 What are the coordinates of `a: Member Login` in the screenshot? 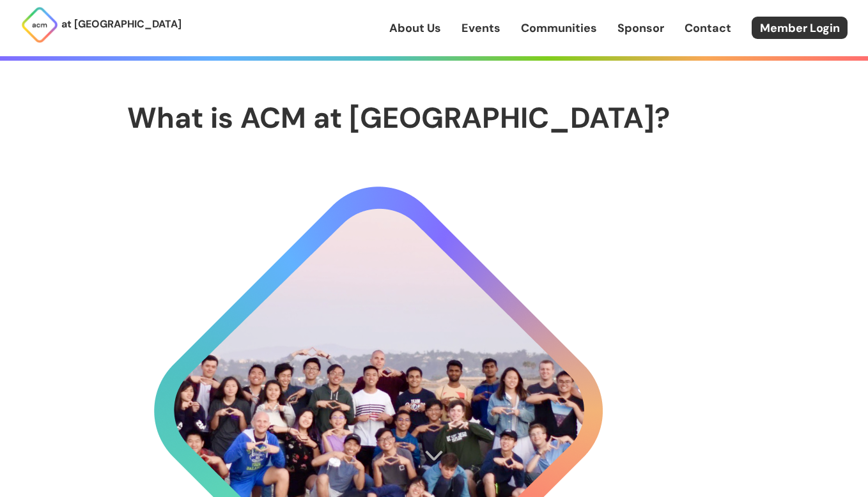 It's located at (800, 28).